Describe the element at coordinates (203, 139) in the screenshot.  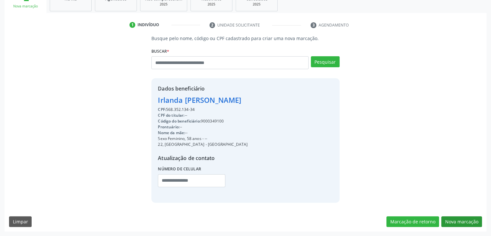
I see `div: Sexo Feminino, 58 anos - --` at that location.